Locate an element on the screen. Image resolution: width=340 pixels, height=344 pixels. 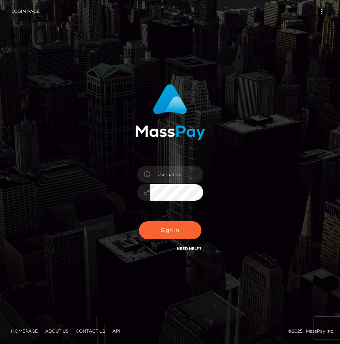
a: Homepage is located at coordinates (24, 330).